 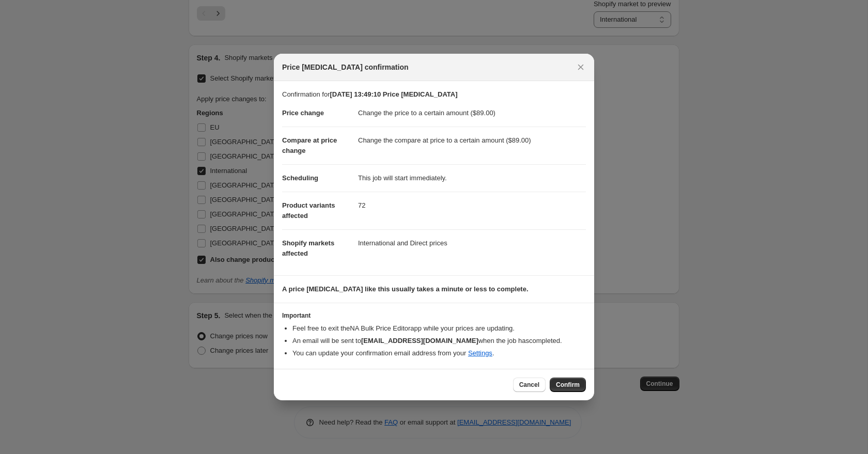 What do you see at coordinates (472, 242) in the screenshot?
I see `dd: International and Direct prices` at bounding box center [472, 242].